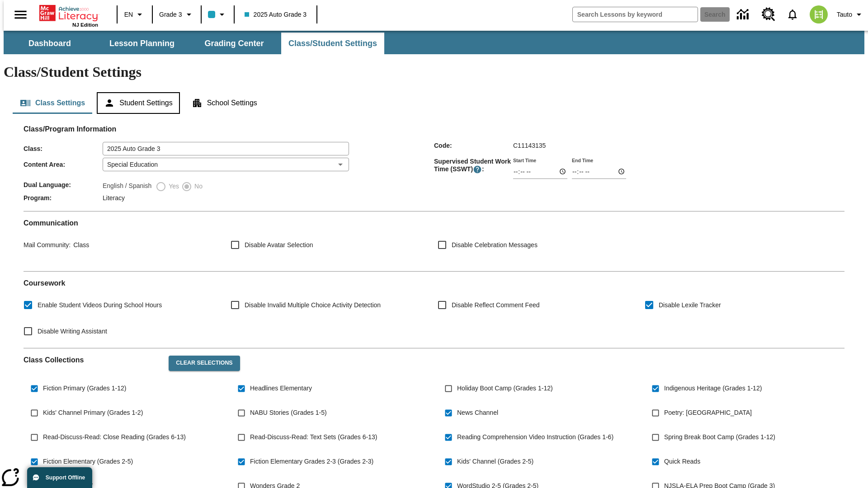 The image size is (868, 488). Describe the element at coordinates (79, 245) in the screenshot. I see `span: Class` at that location.